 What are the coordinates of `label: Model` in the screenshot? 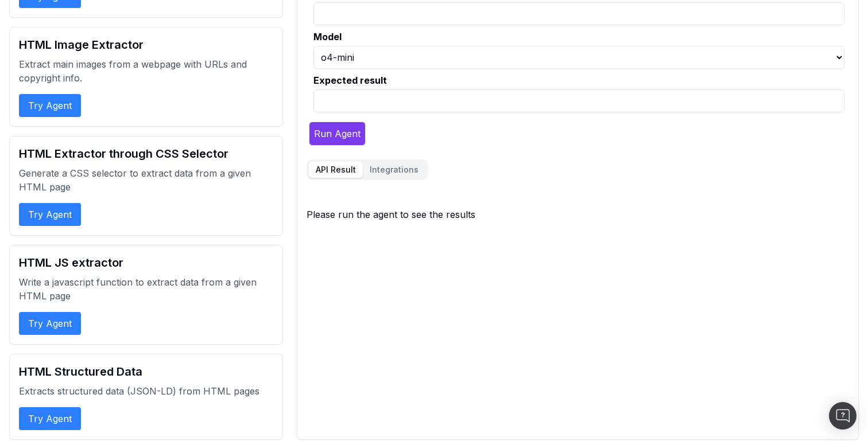 It's located at (578, 37).